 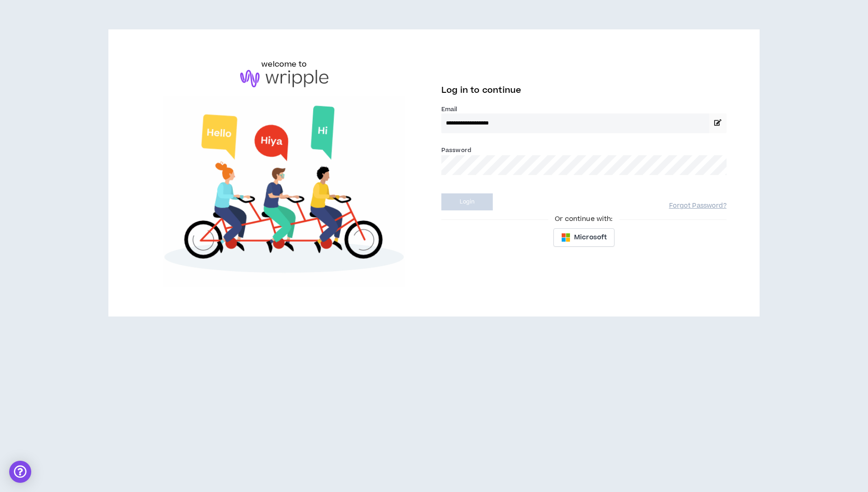 What do you see at coordinates (284, 79) in the screenshot?
I see `img: logo-brand.png` at bounding box center [284, 79].